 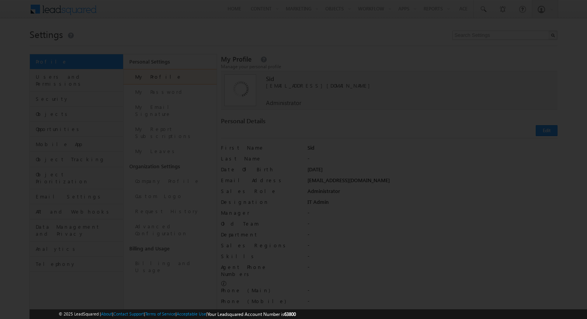 I want to click on a: Terms of Service, so click(x=160, y=314).